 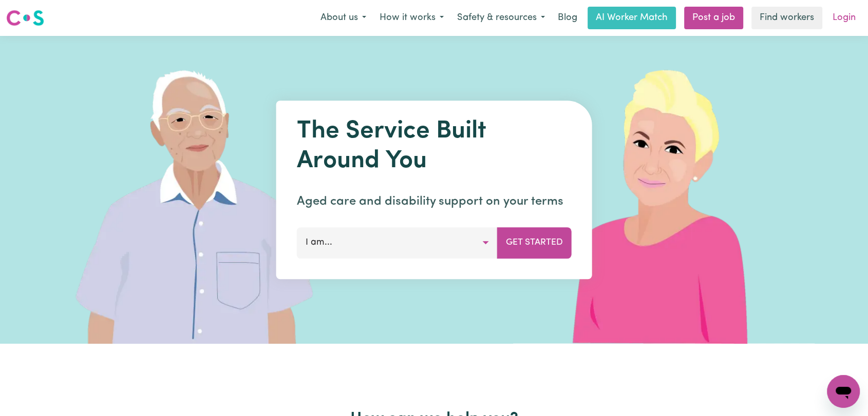 What do you see at coordinates (343, 18) in the screenshot?
I see `button: About us` at bounding box center [343, 18].